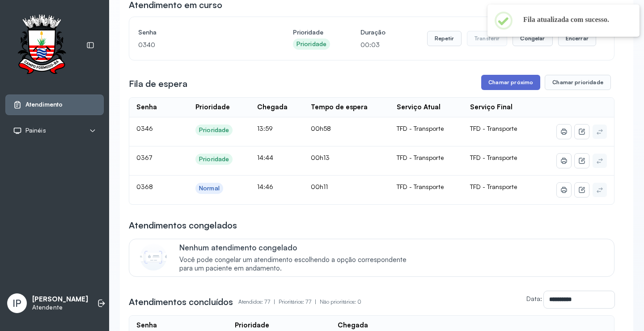 Image resolution: width=644 pixels, height=331 pixels. Describe the element at coordinates (373, 45) in the screenshot. I see `p: 00:03` at that location.